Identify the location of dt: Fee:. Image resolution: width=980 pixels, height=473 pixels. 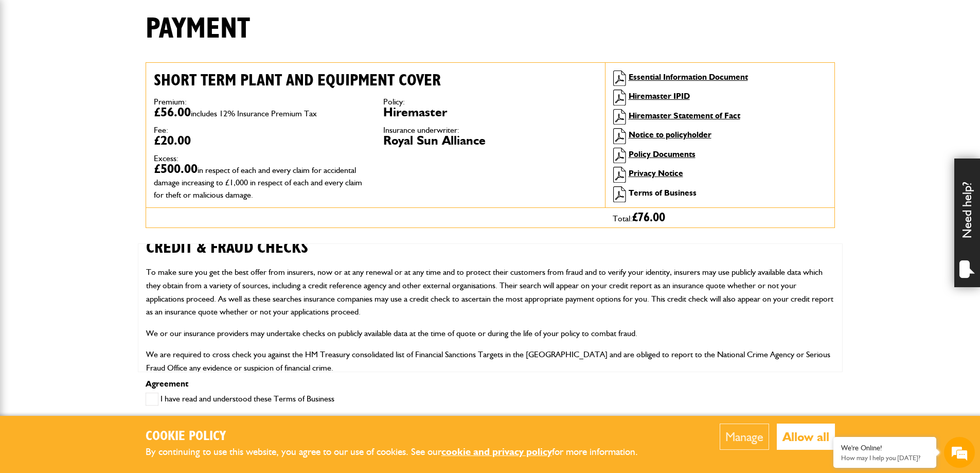
(261, 131).